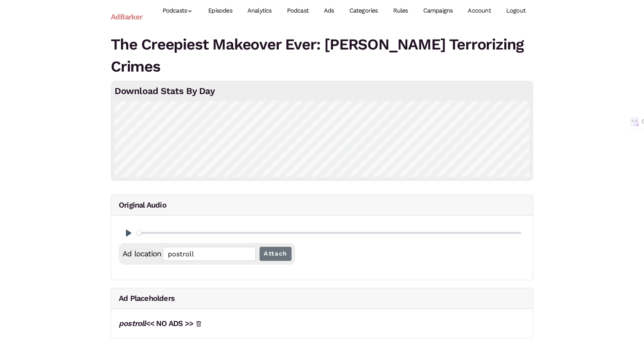 This screenshot has height=342, width=644. What do you see at coordinates (322, 91) in the screenshot?
I see `h4: Download Stats By Day` at bounding box center [322, 91].